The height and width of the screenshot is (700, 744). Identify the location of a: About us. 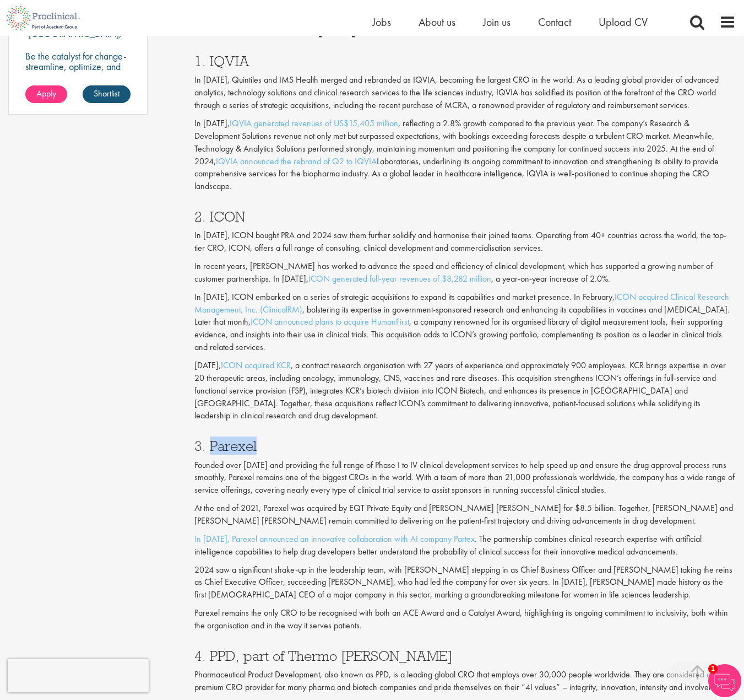
(436, 22).